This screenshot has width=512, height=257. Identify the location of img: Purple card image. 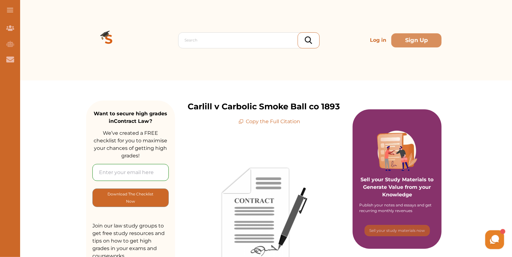
(397, 151).